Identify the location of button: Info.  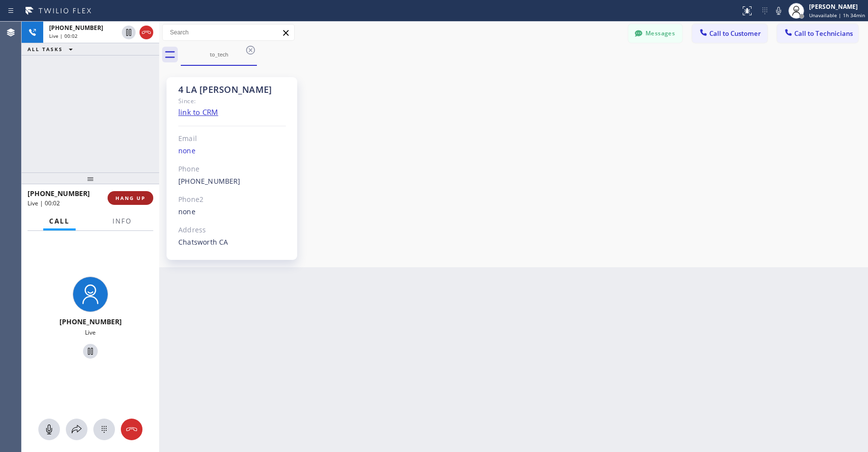
(121, 221).